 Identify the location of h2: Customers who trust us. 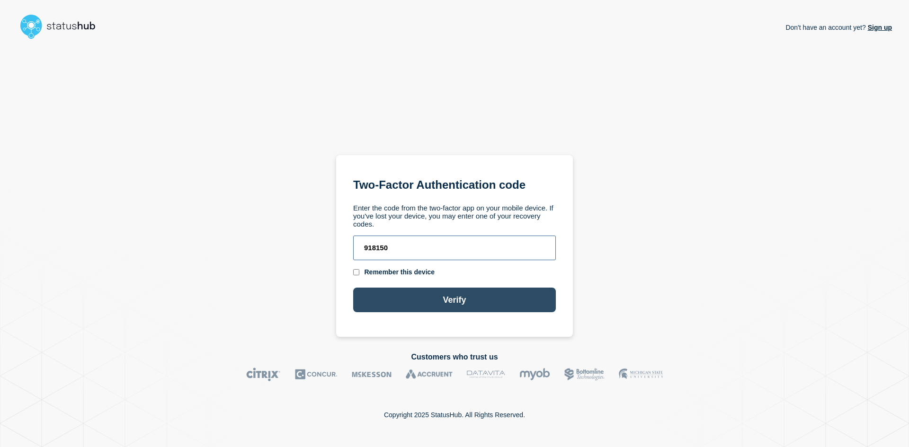
(454, 357).